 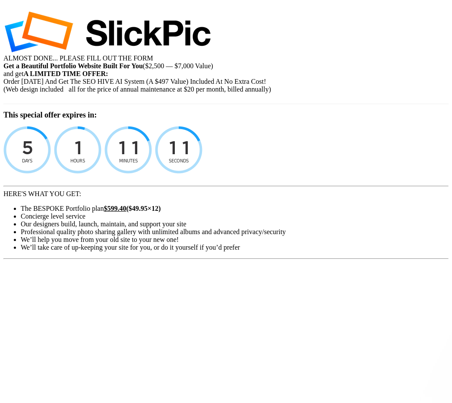 What do you see at coordinates (226, 194) in the screenshot?
I see `div: HERE'S WHAT YOU GET:` at bounding box center [226, 194].